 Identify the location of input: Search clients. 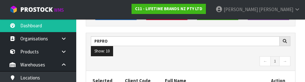
(185, 41).